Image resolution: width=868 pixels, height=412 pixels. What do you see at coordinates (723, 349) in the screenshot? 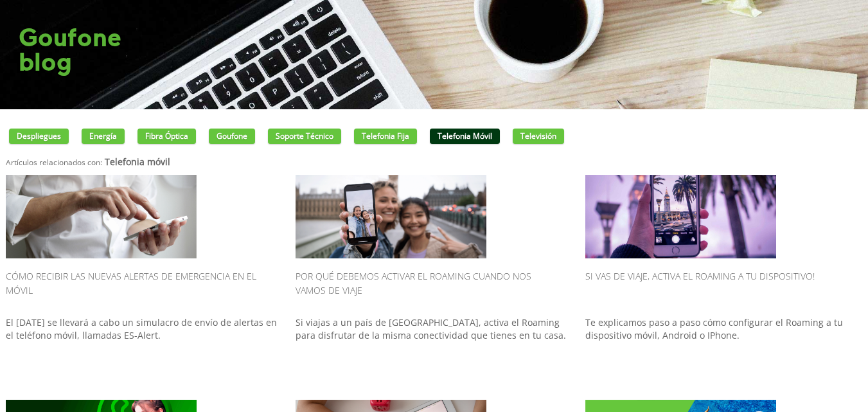
I see `p: Te explicamos paso a paso cómo configurar el Roaming a tu dispositivo móvil, Android o IPhone.` at bounding box center [723, 349].